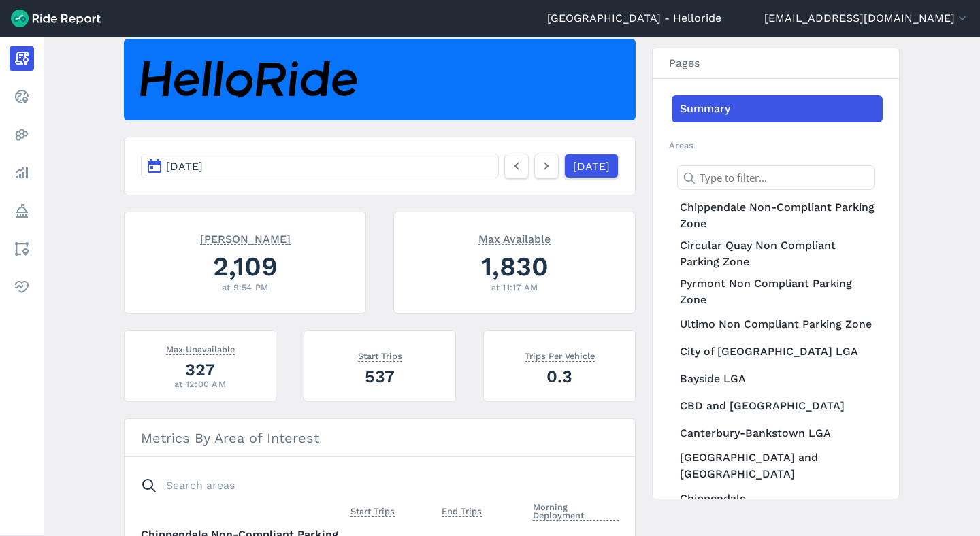 Image resolution: width=980 pixels, height=536 pixels. What do you see at coordinates (777, 499) in the screenshot?
I see `a: Chippendale` at bounding box center [777, 499].